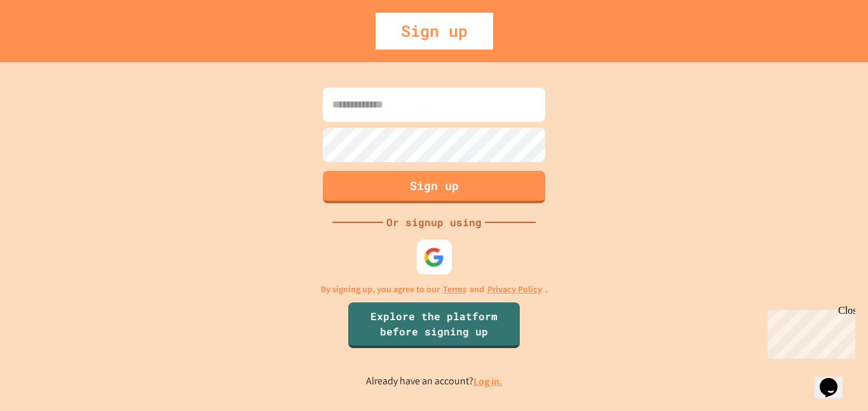 The width and height of the screenshot is (868, 411). What do you see at coordinates (434, 381) in the screenshot?
I see `p: Already have an account?` at bounding box center [434, 381].